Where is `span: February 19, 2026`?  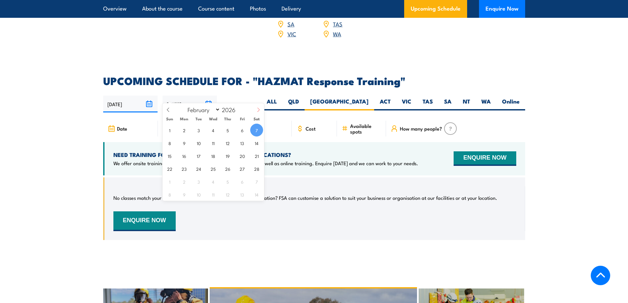 span: February 19, 2026 is located at coordinates (227, 156).